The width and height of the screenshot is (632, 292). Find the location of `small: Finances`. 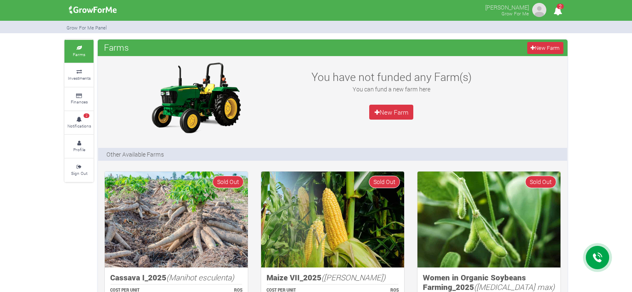

small: Finances is located at coordinates (79, 102).